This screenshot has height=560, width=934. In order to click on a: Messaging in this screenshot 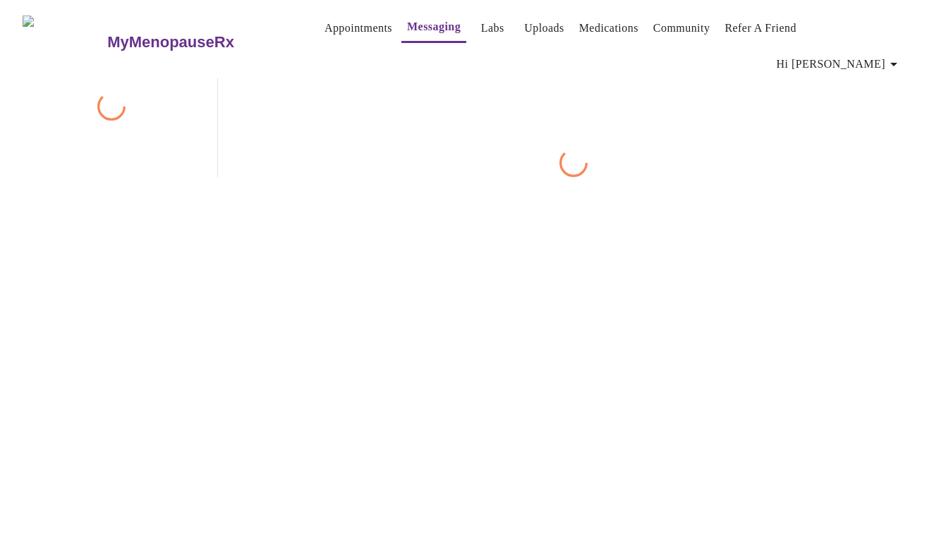, I will do `click(434, 27)`.